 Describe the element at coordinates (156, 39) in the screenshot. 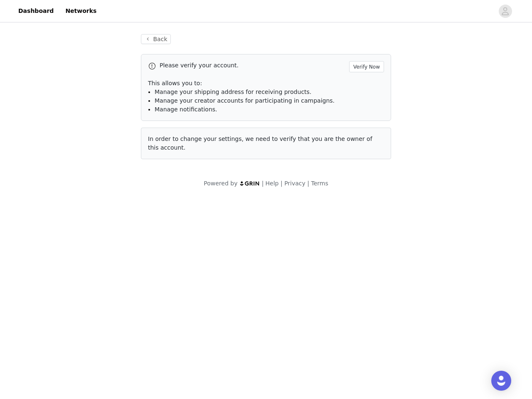

I see `button: Back` at that location.